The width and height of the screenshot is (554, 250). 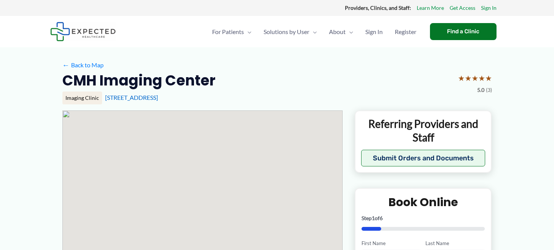 I want to click on p: Referring Providers and Staff, so click(x=423, y=130).